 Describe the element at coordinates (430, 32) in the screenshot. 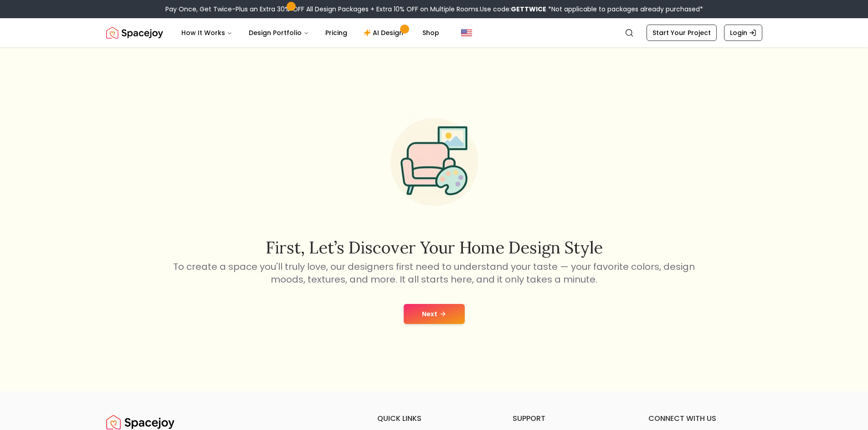

I see `a: Shop` at that location.